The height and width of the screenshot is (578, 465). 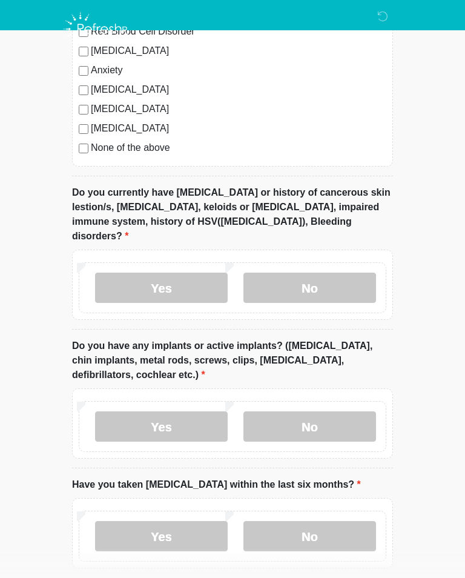 I want to click on input: Anxiety, so click(x=84, y=71).